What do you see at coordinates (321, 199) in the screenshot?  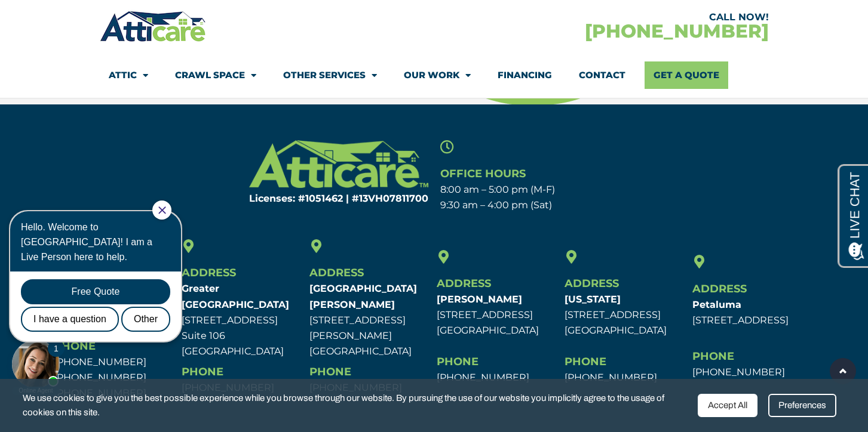 I see `h6: Licenses: #1051462 | #13VH078117​00` at bounding box center [321, 199].